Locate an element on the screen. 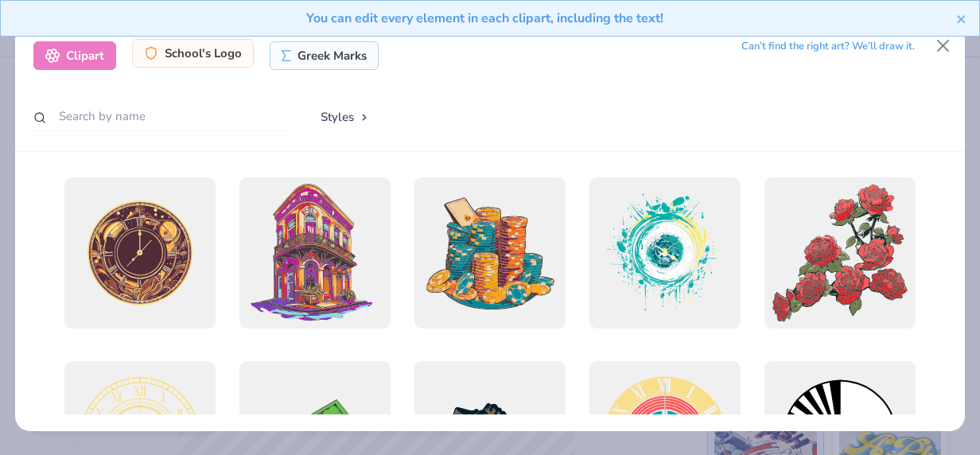 The image size is (980, 455). div: School's Logo is located at coordinates (192, 53).